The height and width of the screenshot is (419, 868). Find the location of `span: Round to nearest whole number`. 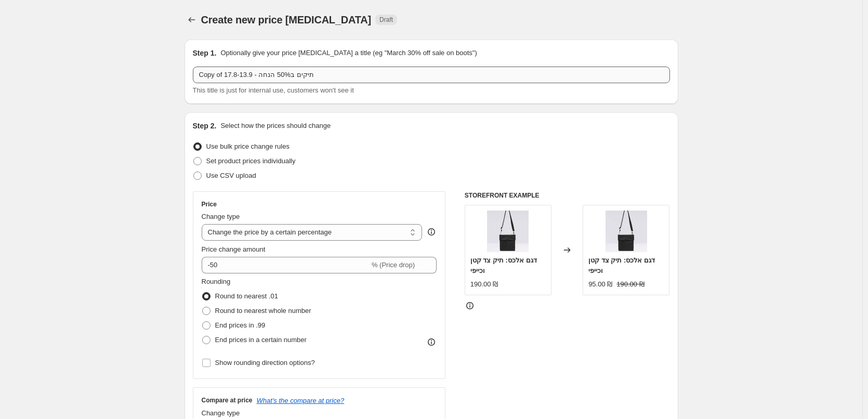

span: Round to nearest whole number is located at coordinates (263, 310).